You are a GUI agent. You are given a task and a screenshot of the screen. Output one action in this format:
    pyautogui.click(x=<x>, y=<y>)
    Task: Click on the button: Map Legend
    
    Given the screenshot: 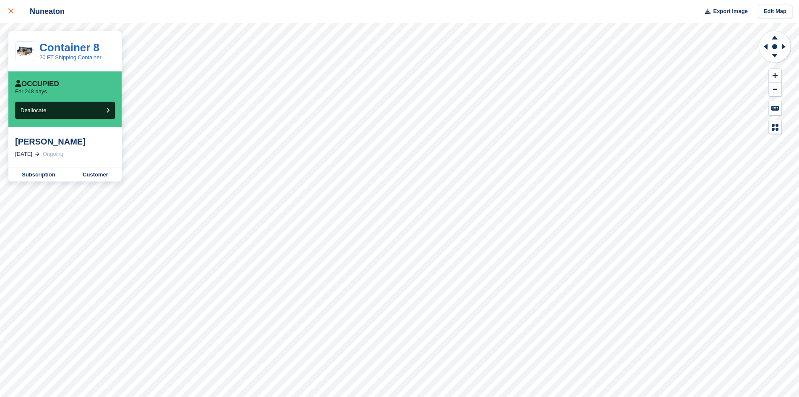 What is the action you would take?
    pyautogui.click(x=775, y=127)
    